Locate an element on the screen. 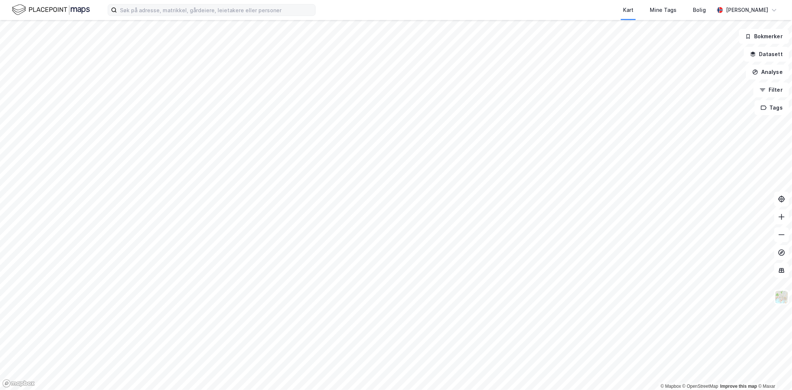 This screenshot has width=792, height=390. img: logo.f888ab2527a4732fd821a326f86c7f29.svg is located at coordinates (51, 10).